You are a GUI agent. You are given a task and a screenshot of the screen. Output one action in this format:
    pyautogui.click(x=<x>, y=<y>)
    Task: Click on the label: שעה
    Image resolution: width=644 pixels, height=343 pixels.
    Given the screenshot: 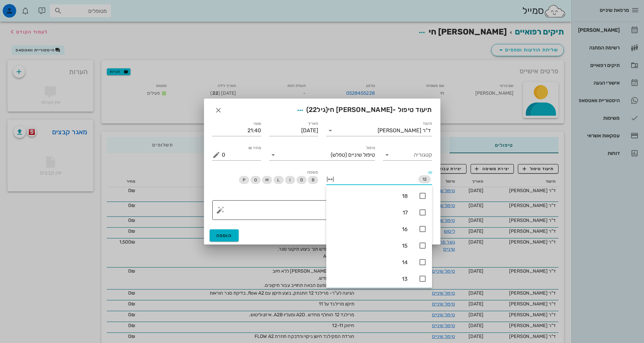 What is the action you would take?
    pyautogui.click(x=257, y=123)
    